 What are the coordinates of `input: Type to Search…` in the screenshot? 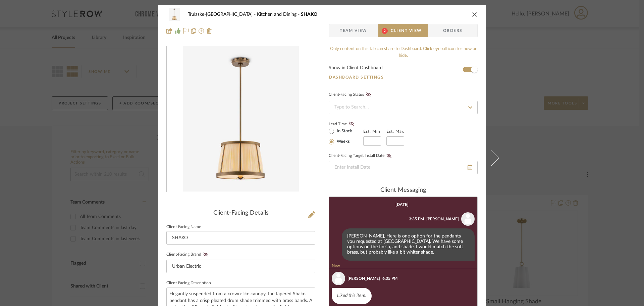 It's located at (403, 107).